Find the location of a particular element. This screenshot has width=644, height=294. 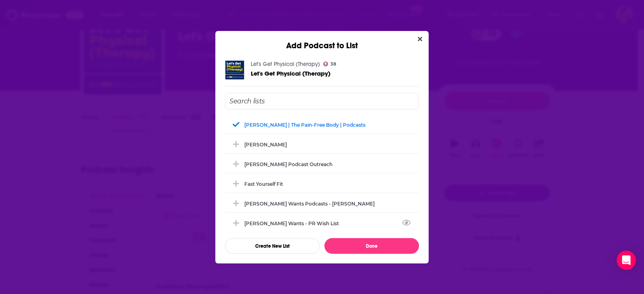

div: Katherine Wants - PR Wish List is located at coordinates (322, 223).